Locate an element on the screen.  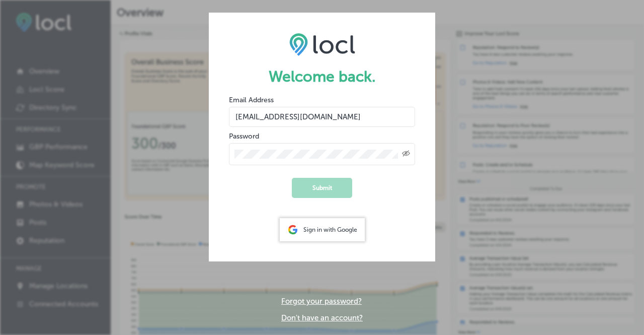
h1: Welcome back. is located at coordinates (322, 76).